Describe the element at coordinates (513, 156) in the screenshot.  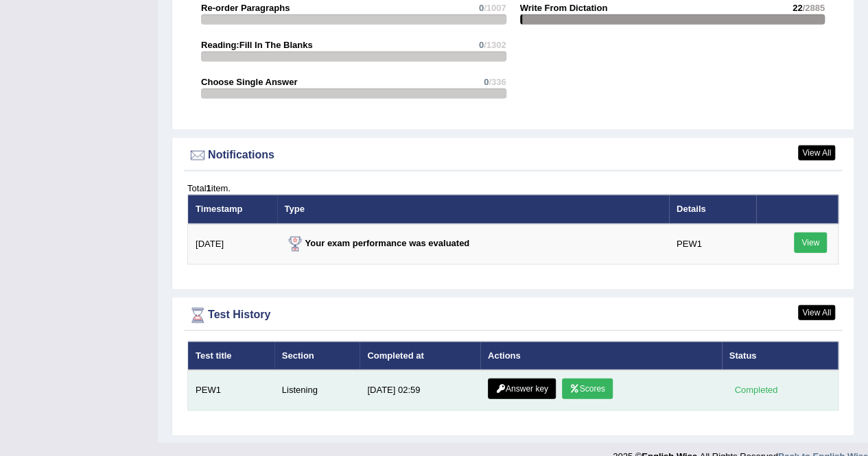
I see `div: Notifications` at that location.